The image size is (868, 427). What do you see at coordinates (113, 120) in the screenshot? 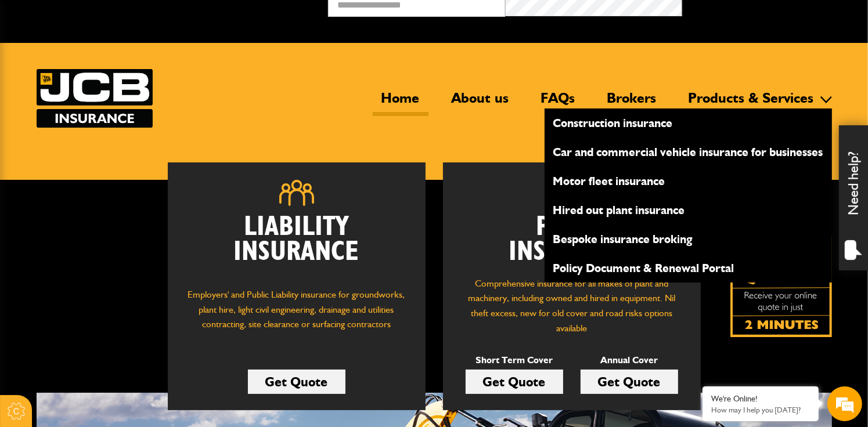
I see `input: Enter your last name` at bounding box center [113, 120].